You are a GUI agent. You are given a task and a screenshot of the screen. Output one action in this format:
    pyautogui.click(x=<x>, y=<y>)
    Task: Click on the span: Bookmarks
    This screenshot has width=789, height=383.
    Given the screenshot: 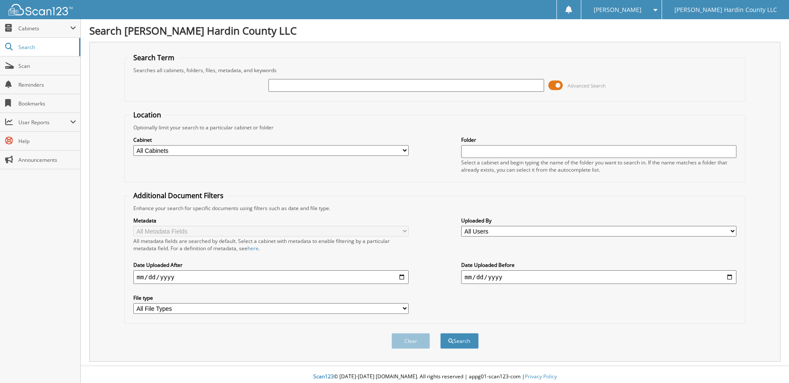 What is the action you would take?
    pyautogui.click(x=47, y=103)
    